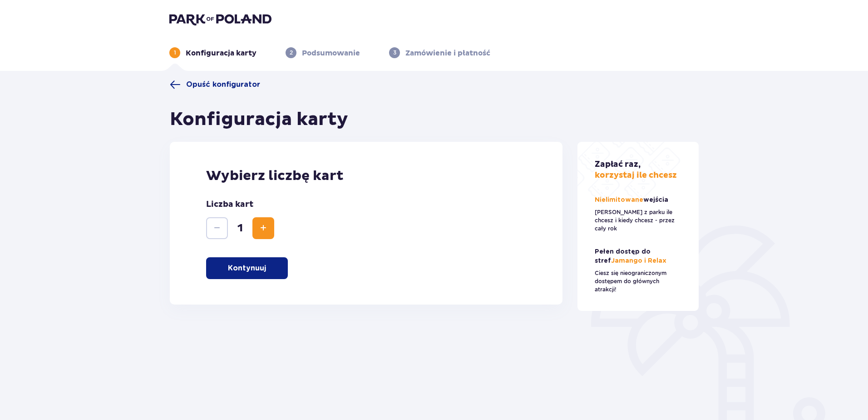 Image resolution: width=868 pixels, height=420 pixels. What do you see at coordinates (638, 256) in the screenshot?
I see `p: Jamango i Relax` at bounding box center [638, 256].